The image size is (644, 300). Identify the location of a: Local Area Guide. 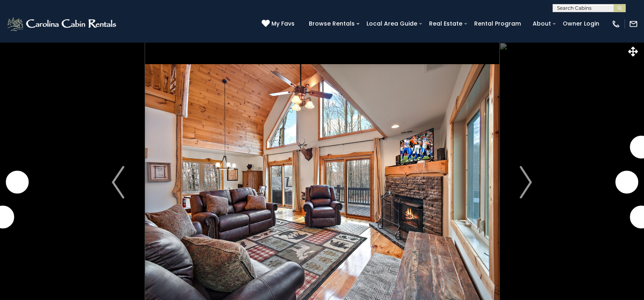
(391, 23).